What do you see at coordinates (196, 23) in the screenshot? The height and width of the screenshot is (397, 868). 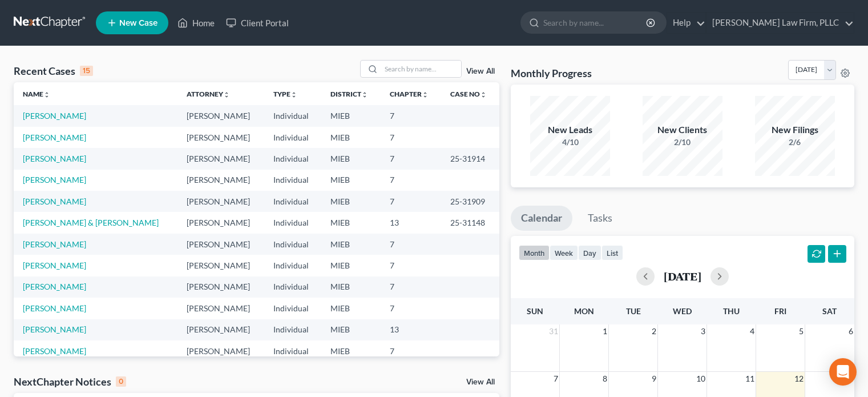 I see `a: Home` at bounding box center [196, 23].